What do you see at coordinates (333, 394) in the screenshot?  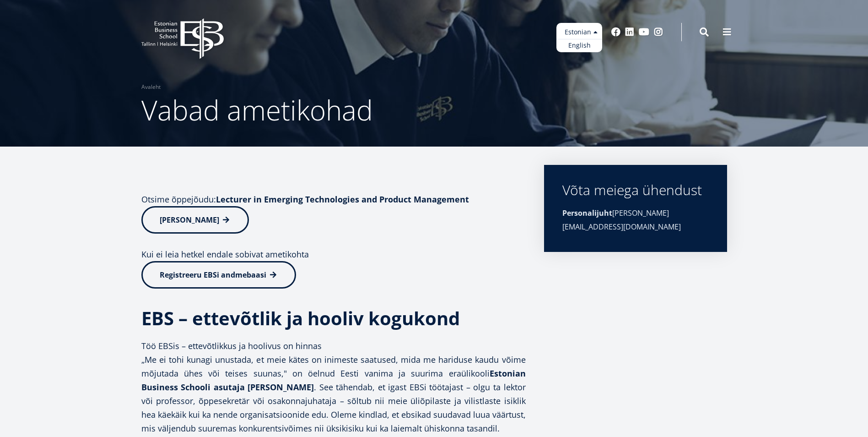 I see `p: „Me ei tohi kunagi unustada, et meie kätes on inimeste saatused, mida me hariduse kaudu võime mõj...` at bounding box center [333, 394].